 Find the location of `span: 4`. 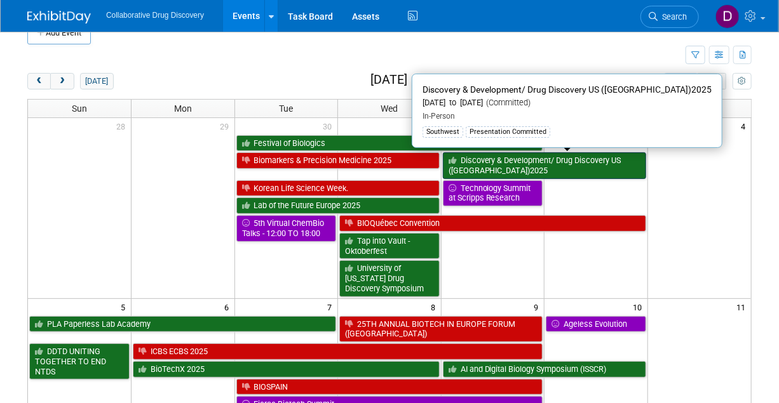

span: 4 is located at coordinates (745, 126).